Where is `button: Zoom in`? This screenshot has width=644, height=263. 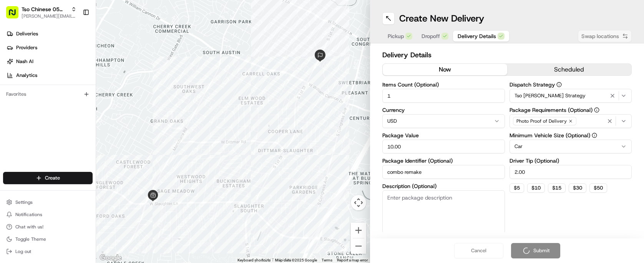
button: Zoom in is located at coordinates (359, 231).